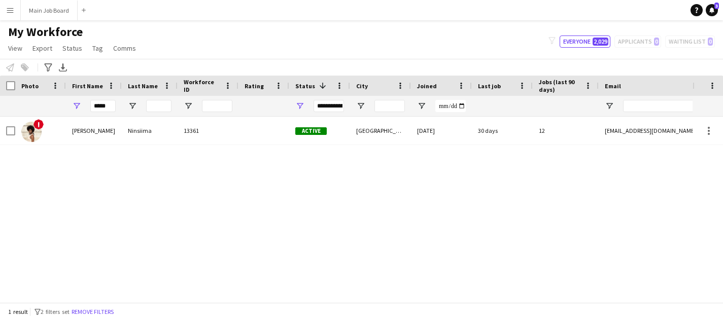 The height and width of the screenshot is (320, 723). Describe the element at coordinates (601, 42) in the screenshot. I see `span: 2,029` at that location.